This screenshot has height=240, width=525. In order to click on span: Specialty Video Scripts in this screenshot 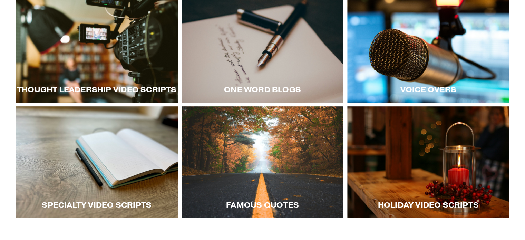, I will do `click(97, 205)`.